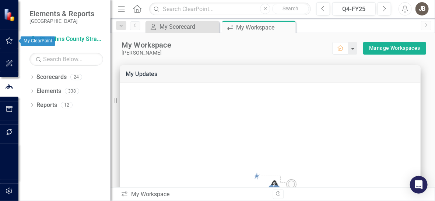 Image resolution: width=435 pixels, height=201 pixels. Describe the element at coordinates (394, 48) in the screenshot. I see `div: split button` at that location.